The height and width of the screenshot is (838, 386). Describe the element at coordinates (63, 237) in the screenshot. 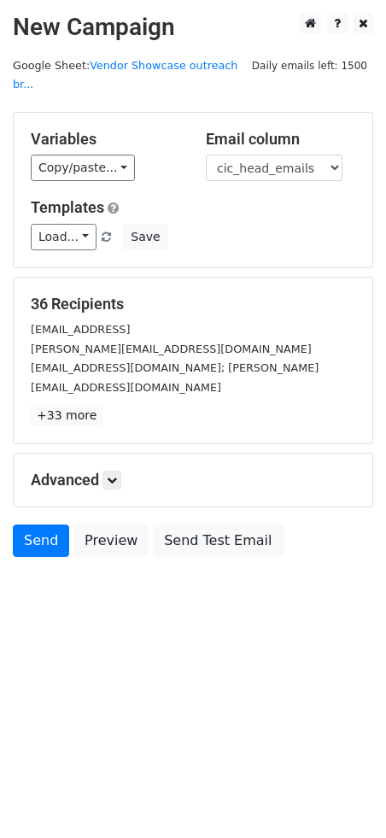

I see `a: Load...` at that location.